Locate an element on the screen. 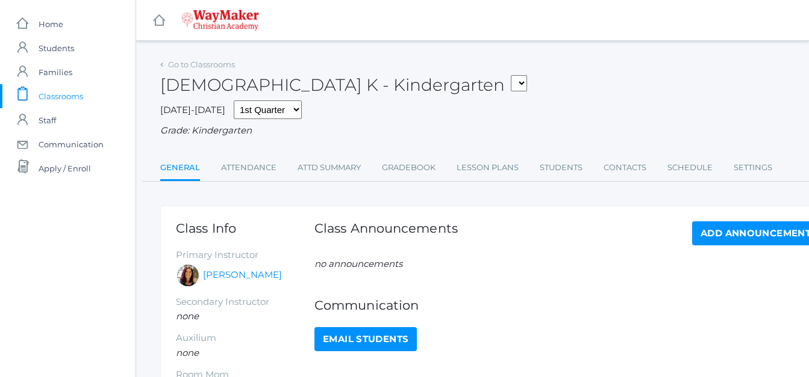 The image size is (809, 377). div: Gina Pecor is located at coordinates (188, 276).